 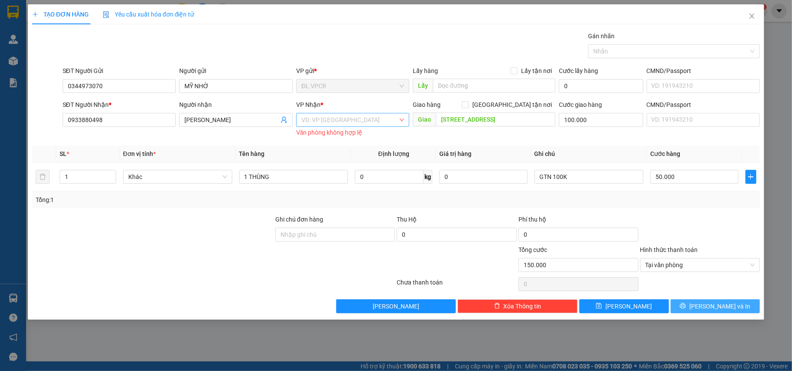 I want to click on div: VP gửi, so click(x=353, y=71).